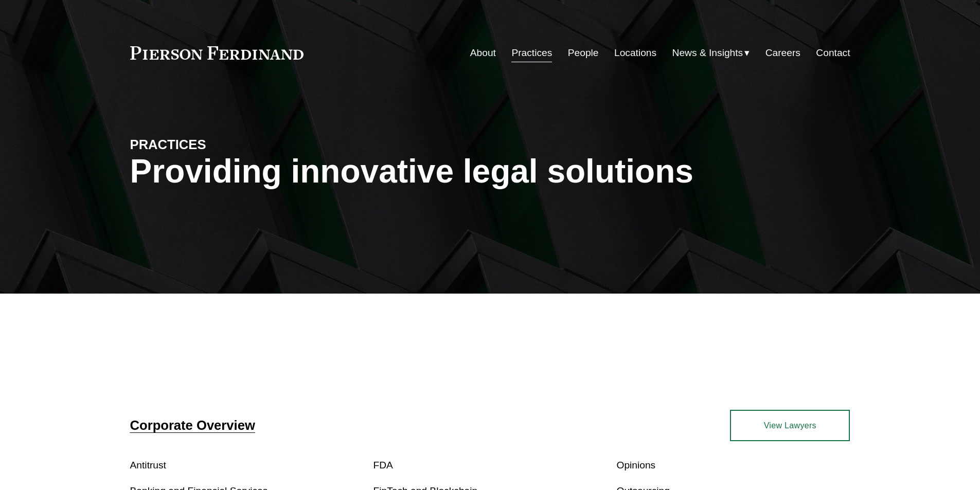  Describe the element at coordinates (483, 53) in the screenshot. I see `a: About` at that location.